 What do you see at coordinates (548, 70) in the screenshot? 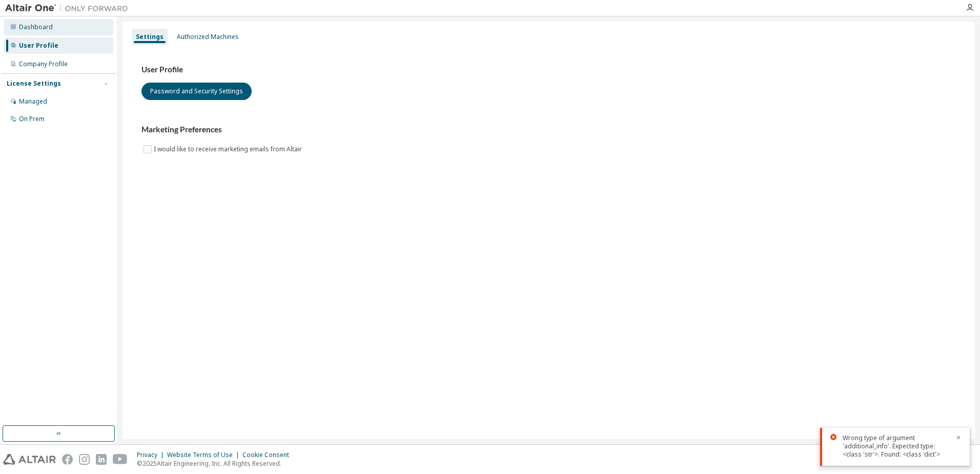
I see `h3: User Profile` at bounding box center [548, 70].